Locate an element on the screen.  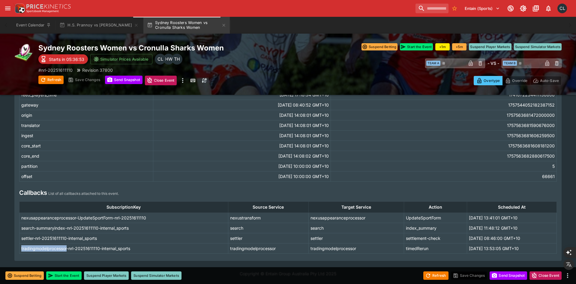
button: +5m is located at coordinates (460, 47).